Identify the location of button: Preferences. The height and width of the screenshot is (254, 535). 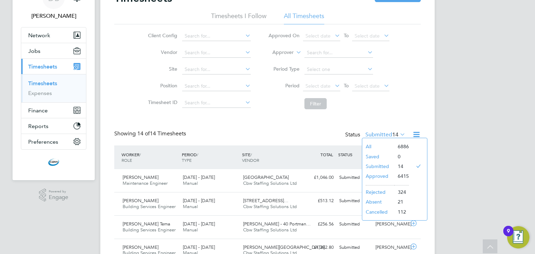
(54, 142).